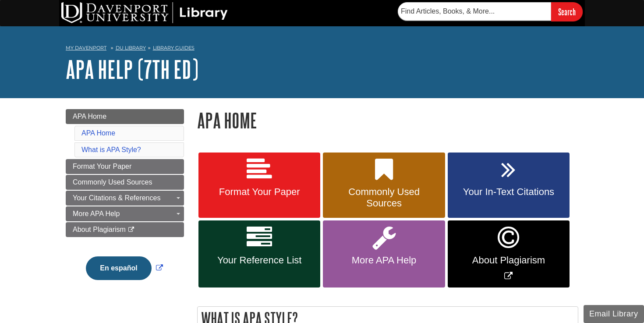 The height and width of the screenshot is (323, 644). What do you see at coordinates (111, 149) in the screenshot?
I see `a: What is APA Style?` at bounding box center [111, 149].